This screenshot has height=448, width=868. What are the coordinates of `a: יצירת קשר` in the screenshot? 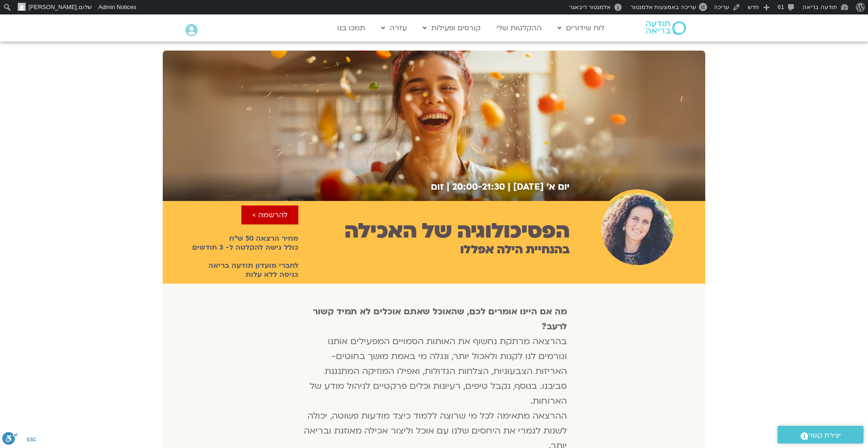 It's located at (820, 434).